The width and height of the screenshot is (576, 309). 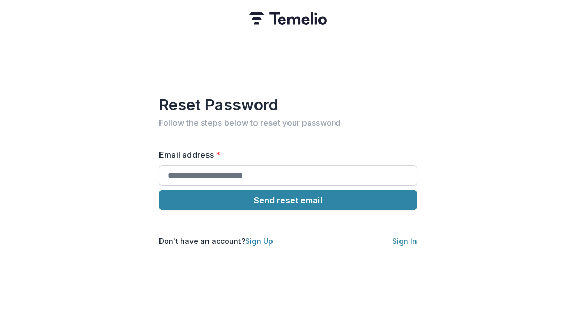 What do you see at coordinates (288, 105) in the screenshot?
I see `h1: Reset Password` at bounding box center [288, 105].